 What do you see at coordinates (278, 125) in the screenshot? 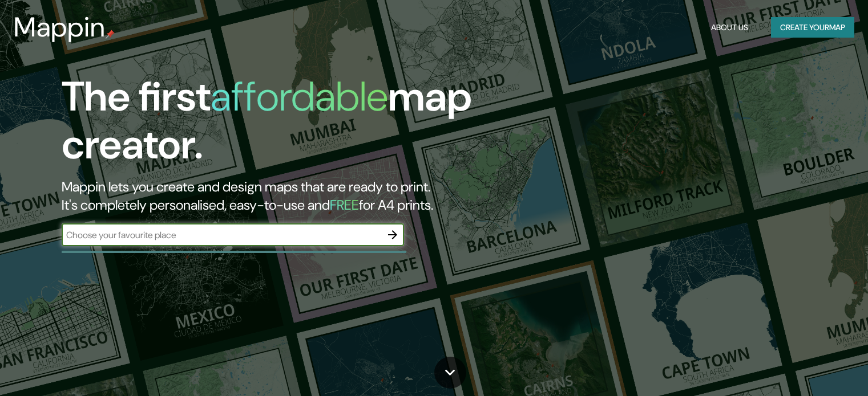
I see `h1: The first map creator.` at bounding box center [278, 125].